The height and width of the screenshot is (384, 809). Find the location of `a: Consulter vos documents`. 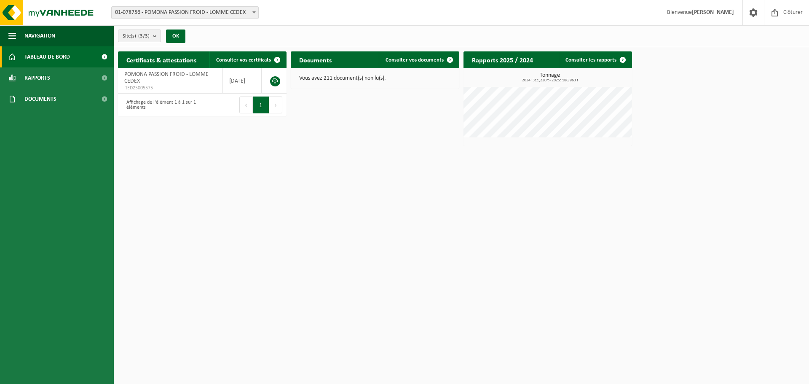

a: Consulter vos documents is located at coordinates (418, 60).